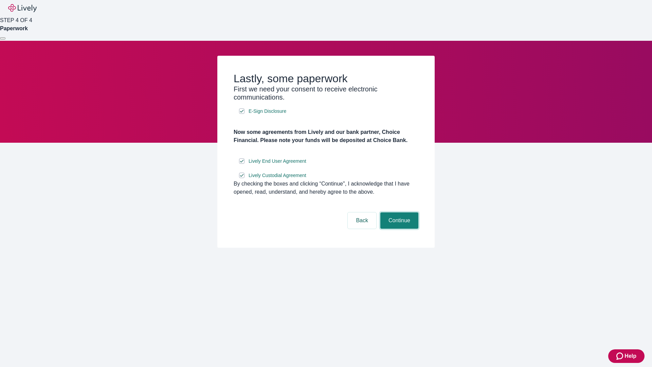  What do you see at coordinates (326, 188) in the screenshot?
I see `div: By checking the boxes and clicking “Continue", I acknowledge that I have opened, read, understand...` at bounding box center [326, 188].